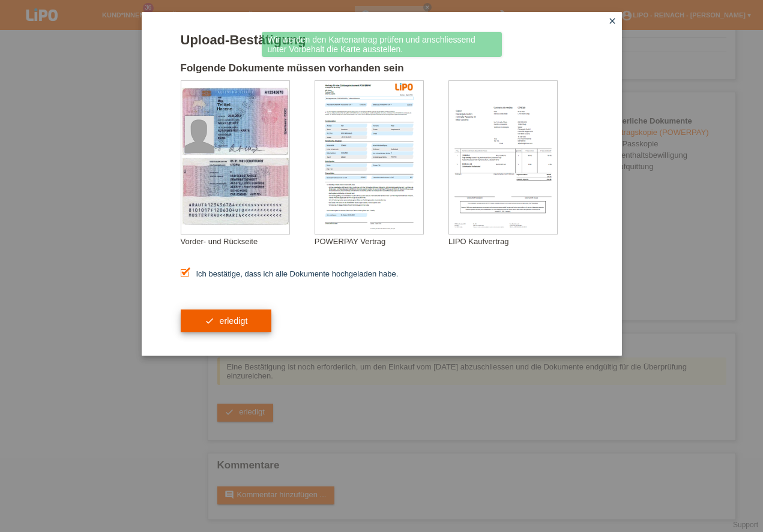  Describe the element at coordinates (247, 108) in the screenshot. I see `div: Hacene` at that location.